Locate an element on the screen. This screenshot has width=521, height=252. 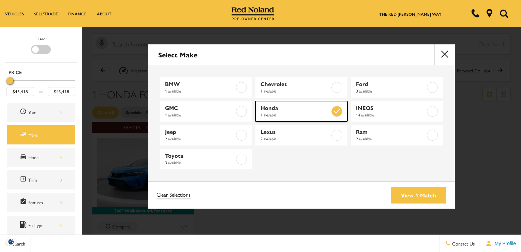
h5: Price is located at coordinates (41, 72).